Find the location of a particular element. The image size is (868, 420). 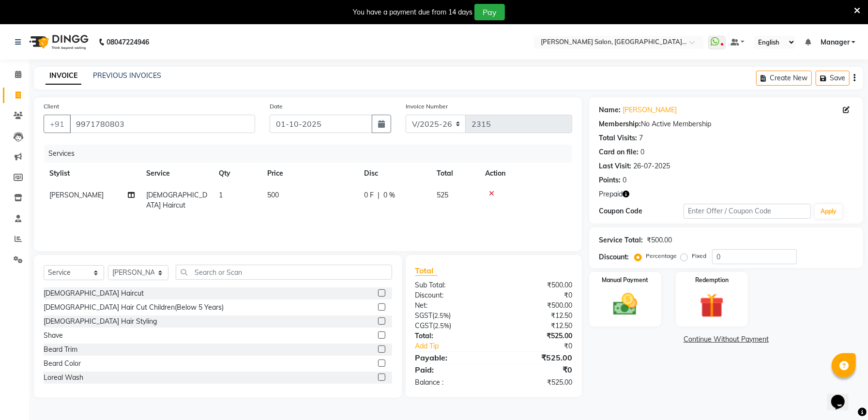

div: No Active Membership is located at coordinates (726, 124).